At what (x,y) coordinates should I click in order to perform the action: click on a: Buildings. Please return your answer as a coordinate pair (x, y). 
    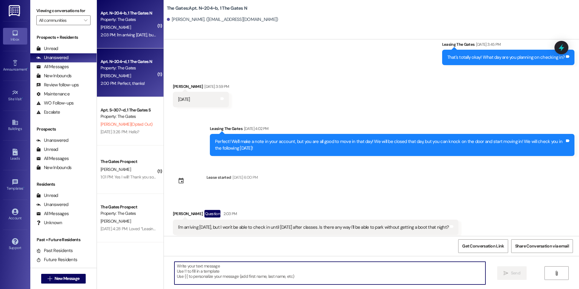
    Looking at the image, I should click on (15, 125).